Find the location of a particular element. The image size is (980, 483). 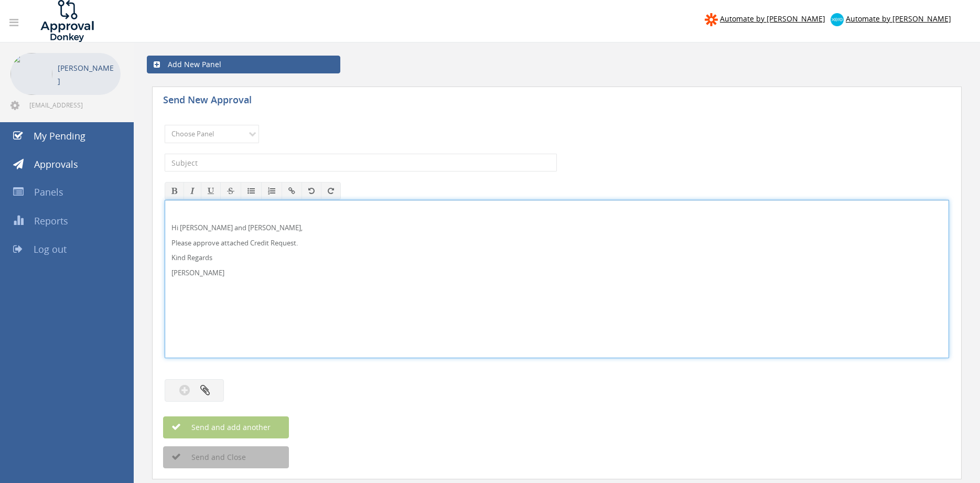

button: Italic is located at coordinates (192, 191).